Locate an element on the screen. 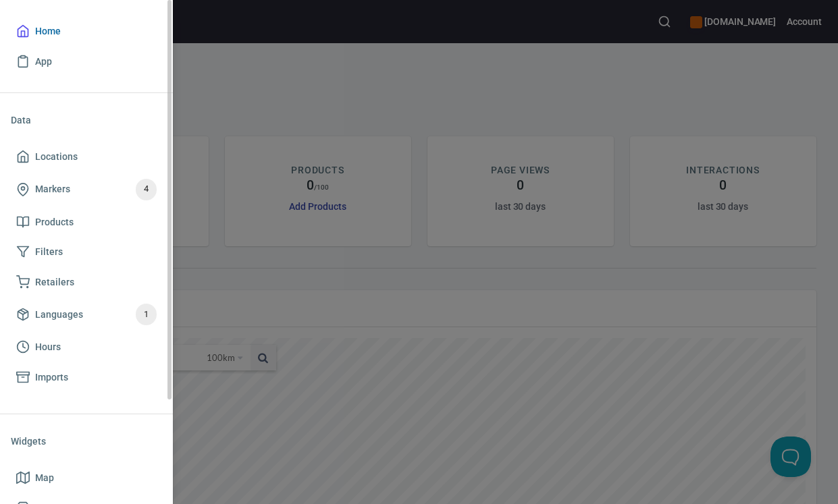  span: Languages is located at coordinates (59, 315).